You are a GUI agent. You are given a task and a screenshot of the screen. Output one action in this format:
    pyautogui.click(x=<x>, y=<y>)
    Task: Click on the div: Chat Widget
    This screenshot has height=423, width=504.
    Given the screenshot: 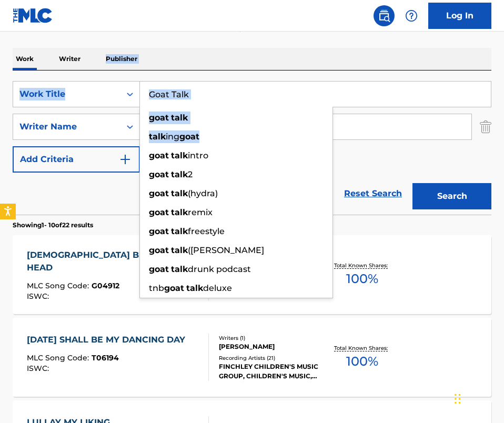 What is the action you would take?
    pyautogui.click(x=478, y=398)
    